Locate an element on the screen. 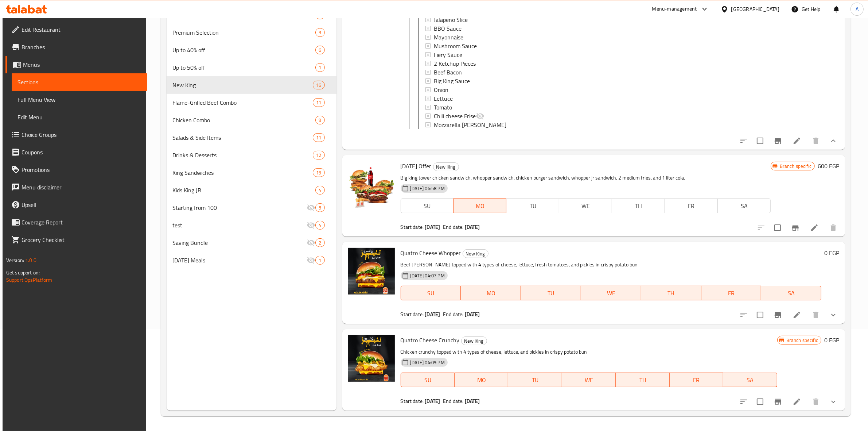 The image size is (868, 431). span: Branches is located at coordinates (81, 47).